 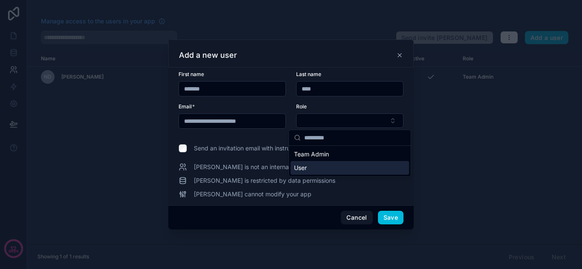 What do you see at coordinates (390, 218) in the screenshot?
I see `button: Save` at bounding box center [390, 218].